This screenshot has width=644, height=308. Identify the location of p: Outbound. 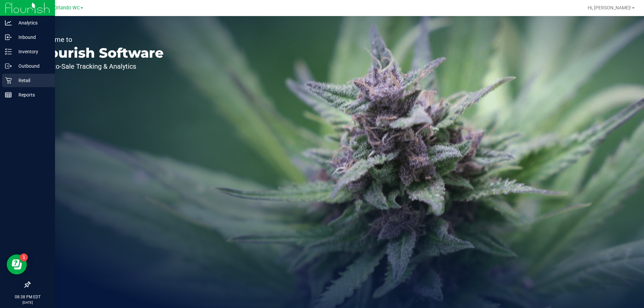
(32, 66).